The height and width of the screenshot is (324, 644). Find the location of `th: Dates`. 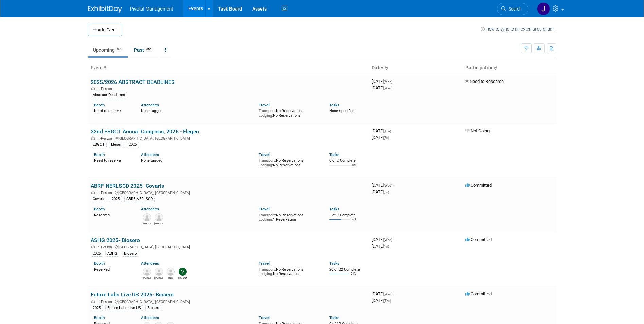

th: Dates is located at coordinates (416, 68).